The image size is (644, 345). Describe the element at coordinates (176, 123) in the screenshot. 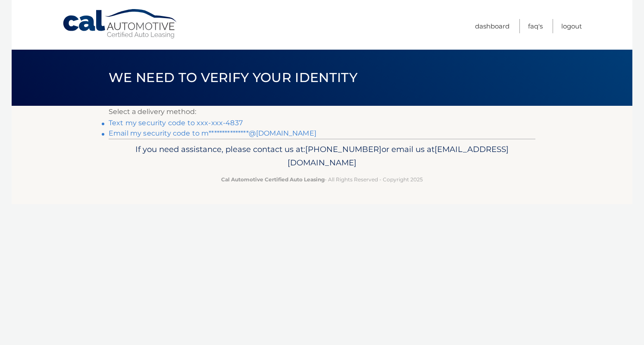

I see `a: Text my security code to xxx-xxx-4837` at that location.